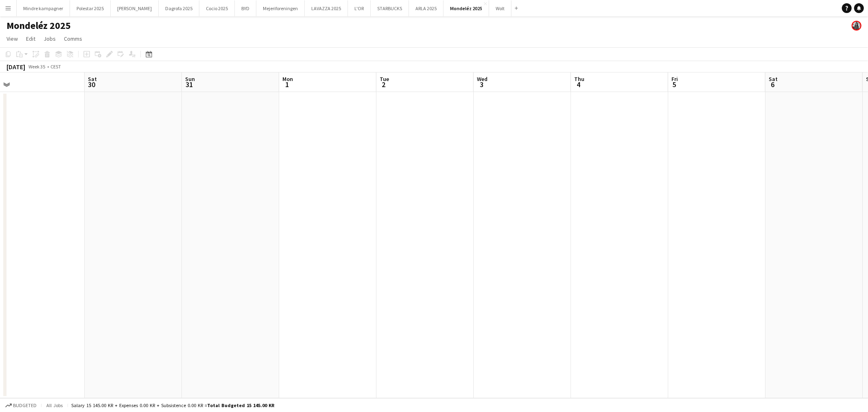 Image resolution: width=868 pixels, height=412 pixels. Describe the element at coordinates (37, 66) in the screenshot. I see `span: Week 35` at that location.